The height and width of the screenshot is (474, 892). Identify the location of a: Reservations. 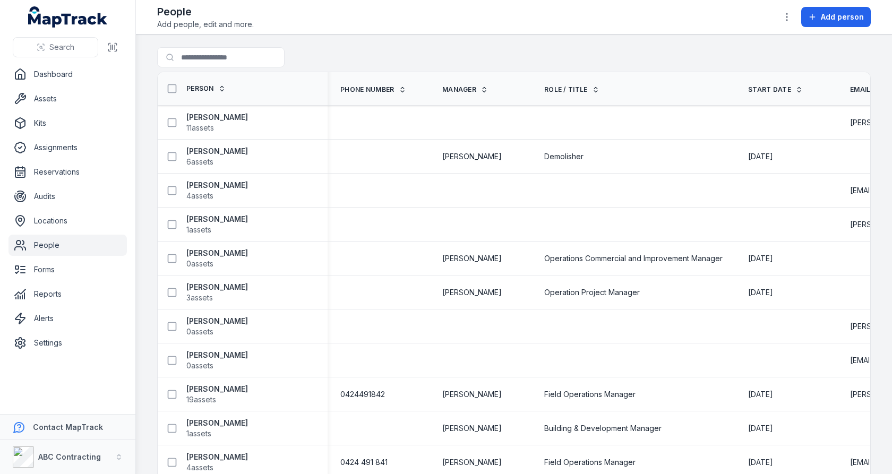
(67, 172).